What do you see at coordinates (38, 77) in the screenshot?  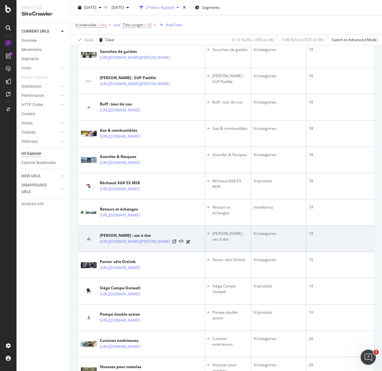 I see `a: Search Engines` at bounding box center [38, 77].